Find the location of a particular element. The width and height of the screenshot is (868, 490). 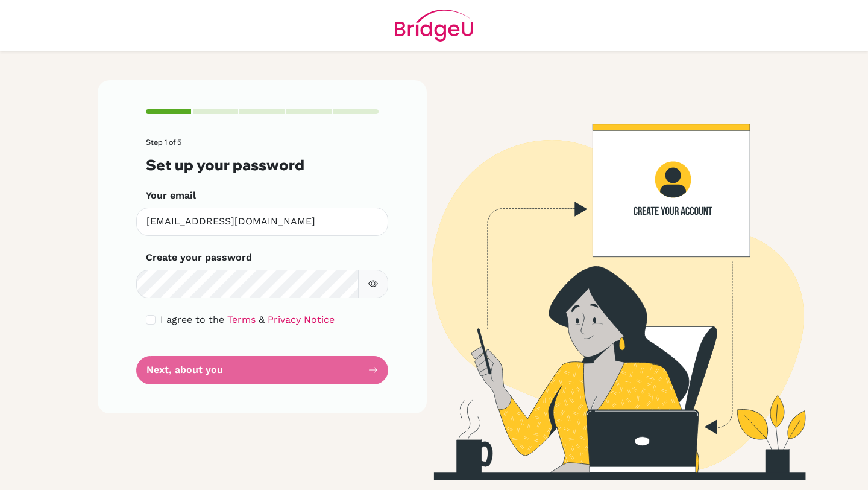

span: Step 1 of 5 is located at coordinates (163, 142).